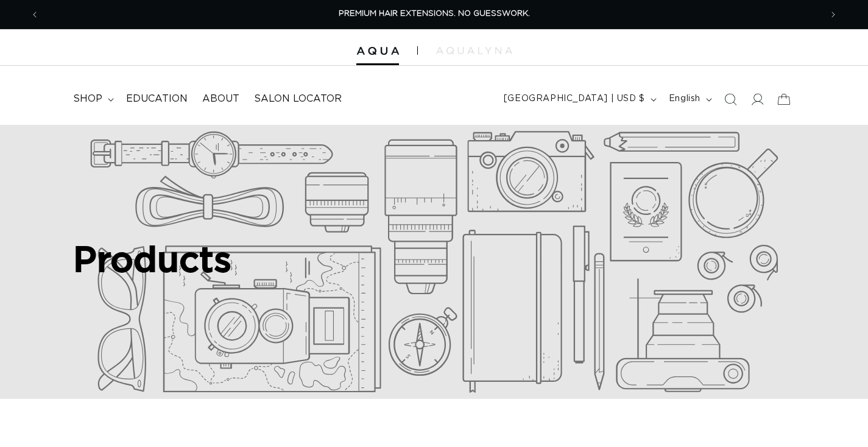 This screenshot has height=447, width=868. I want to click on span: Salon Locator, so click(298, 99).